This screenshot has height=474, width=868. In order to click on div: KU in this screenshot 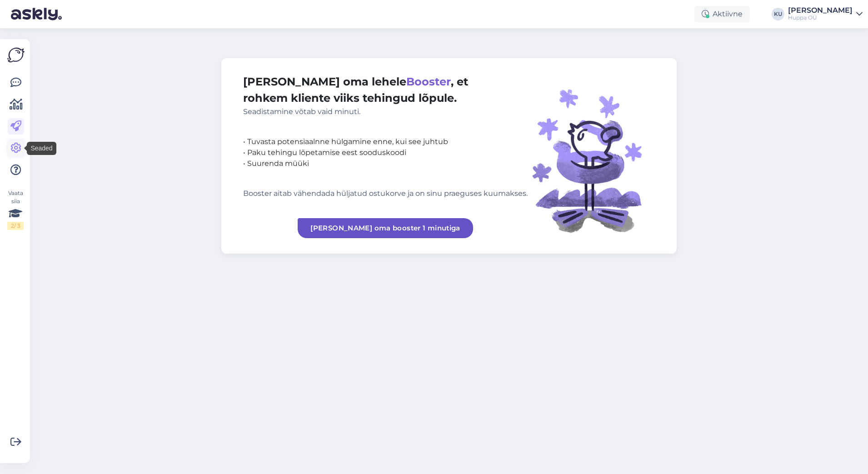, I will do `click(778, 14)`.